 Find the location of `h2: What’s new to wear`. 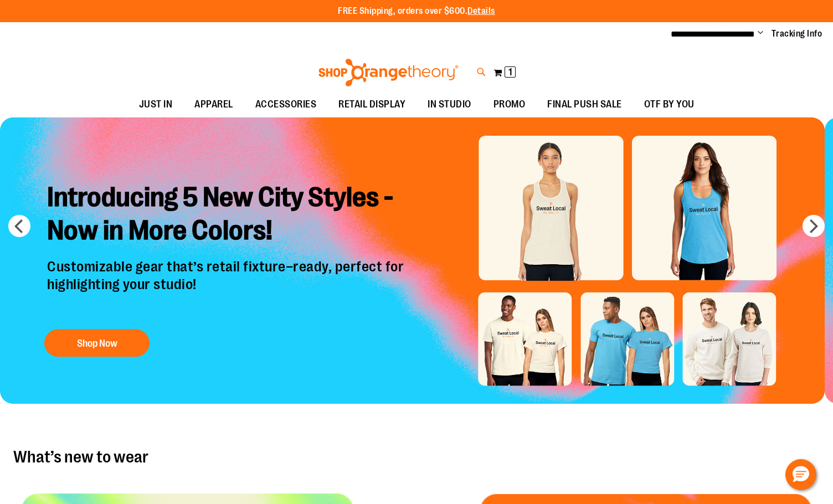

h2: What’s new to wear is located at coordinates (416, 457).